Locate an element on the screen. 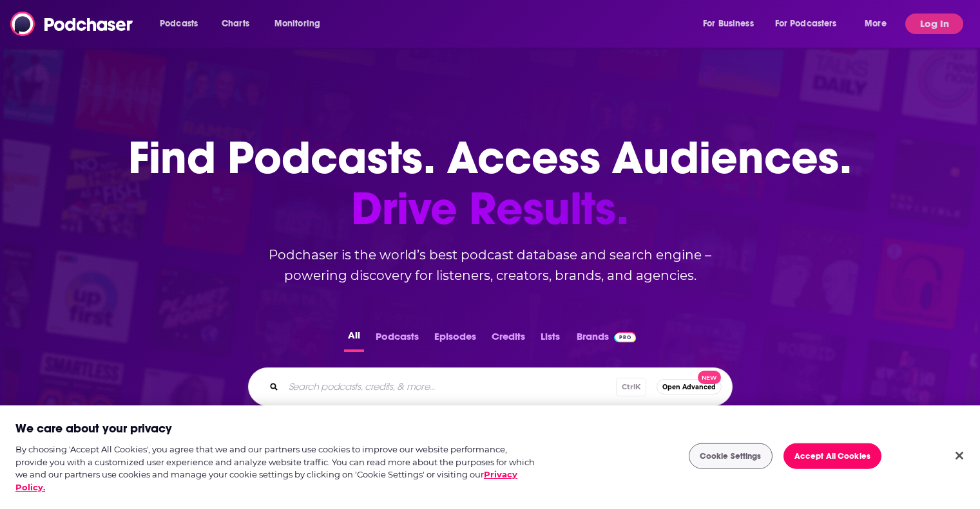 The image size is (980, 509). h1: Find Podcasts. Access Audiences. is located at coordinates (489, 183).